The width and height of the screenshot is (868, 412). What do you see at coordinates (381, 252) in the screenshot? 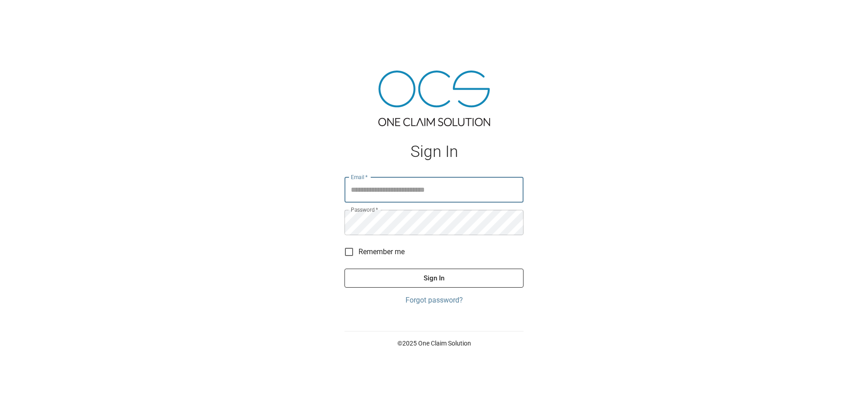
I see `span: Remember me` at bounding box center [381, 252].